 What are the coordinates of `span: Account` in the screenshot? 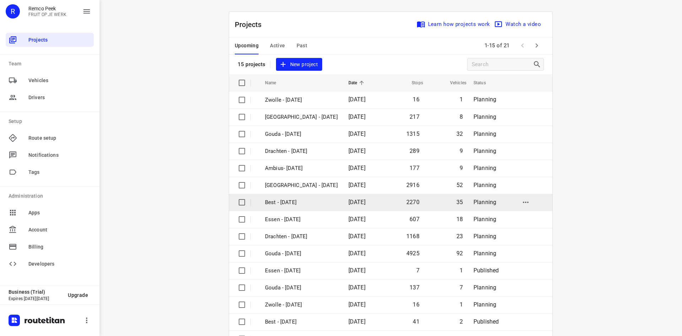 It's located at (60, 230).